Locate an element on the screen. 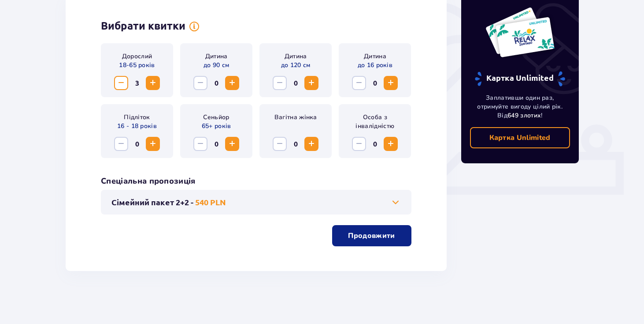 This screenshot has height=324, width=644. span: 649 злотих is located at coordinates (524, 115).